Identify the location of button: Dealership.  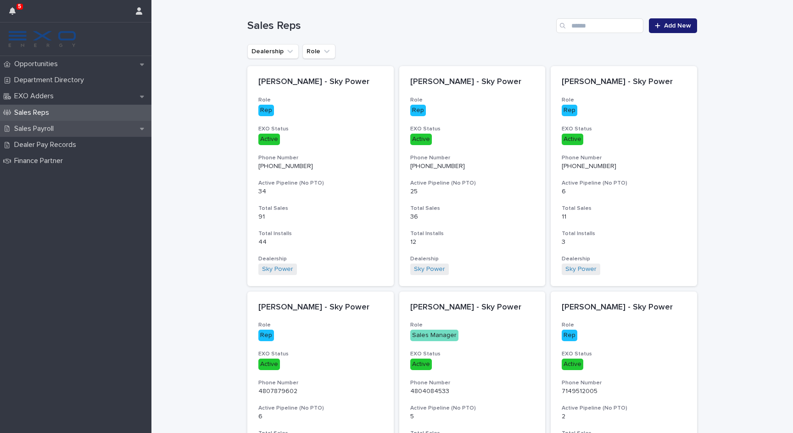
(273, 51).